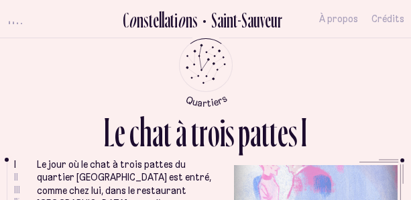 The image size is (411, 200). Describe the element at coordinates (203, 131) in the screenshot. I see `div: r` at that location.